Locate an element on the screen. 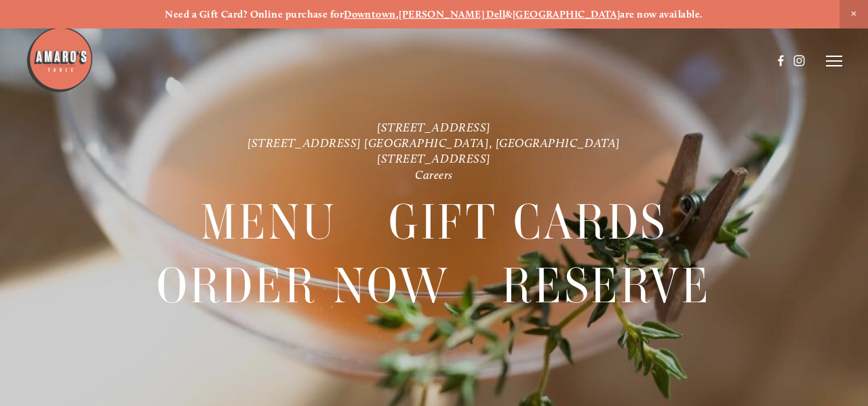  a: Order Now is located at coordinates (303, 286).